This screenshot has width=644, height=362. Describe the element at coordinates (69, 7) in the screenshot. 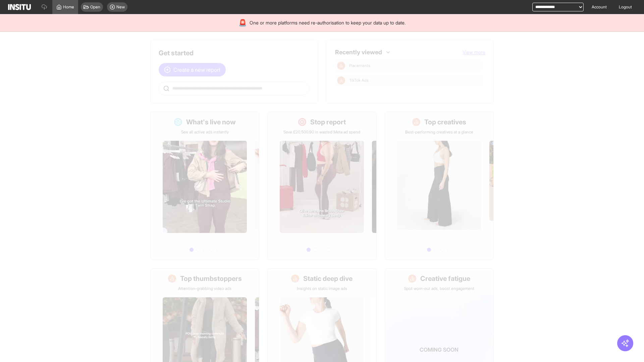

I see `span: Home` at that location.